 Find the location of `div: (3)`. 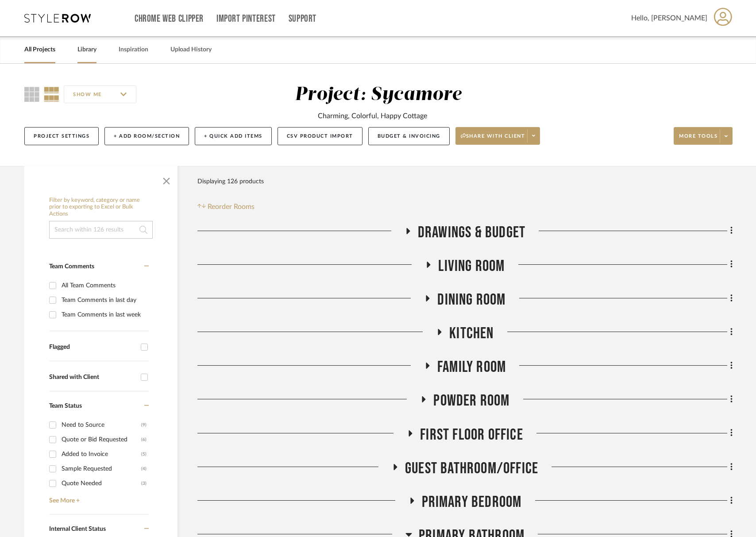

div: (3) is located at coordinates (144, 484).